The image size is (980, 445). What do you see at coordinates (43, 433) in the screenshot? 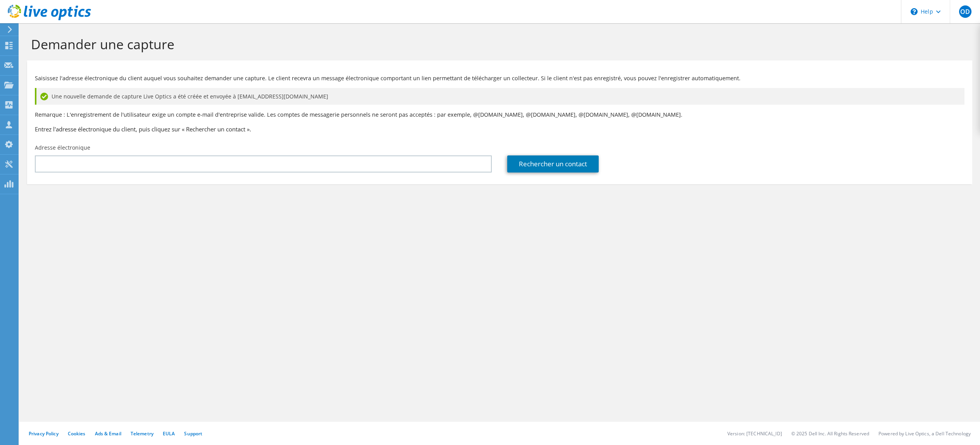
I see `a: Privacy Policy` at bounding box center [43, 433].